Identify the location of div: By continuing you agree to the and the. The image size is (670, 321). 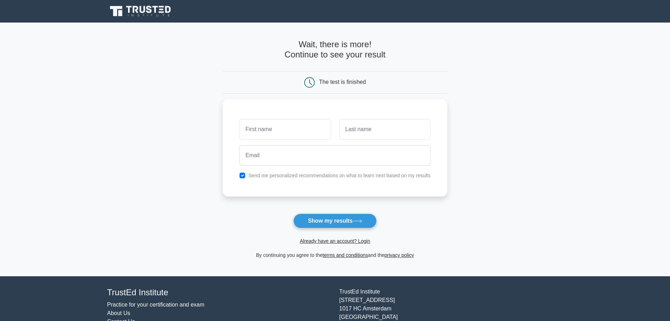
(335, 255).